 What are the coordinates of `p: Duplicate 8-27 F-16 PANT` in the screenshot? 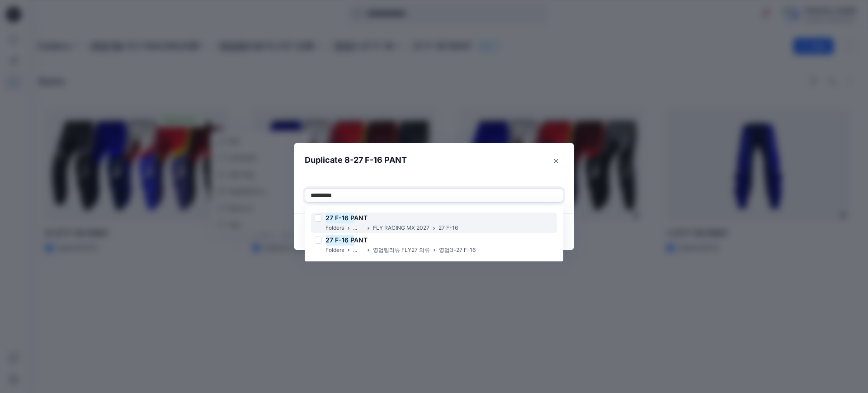 It's located at (356, 160).